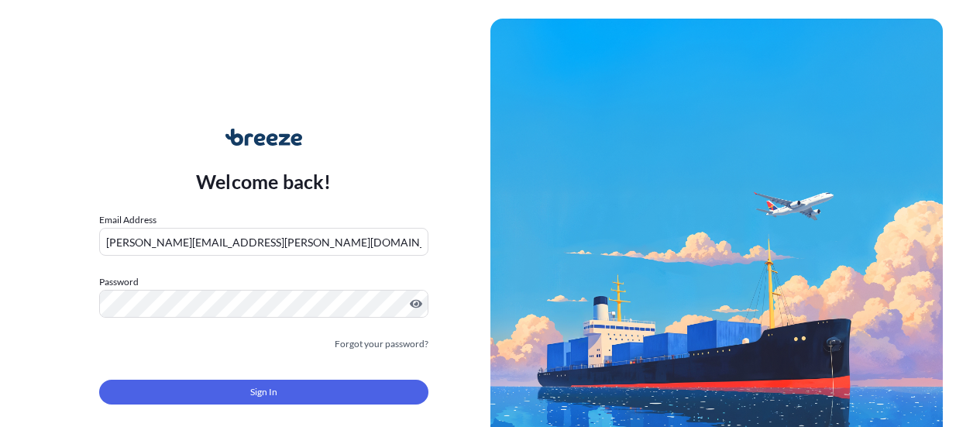 This screenshot has height=427, width=980. I want to click on button: Sign In, so click(263, 392).